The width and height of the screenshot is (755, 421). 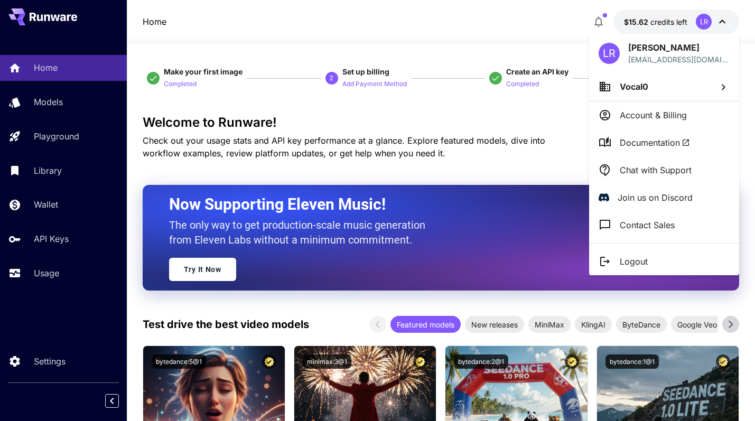 What do you see at coordinates (653, 115) in the screenshot?
I see `p: Account & Billing` at bounding box center [653, 115].